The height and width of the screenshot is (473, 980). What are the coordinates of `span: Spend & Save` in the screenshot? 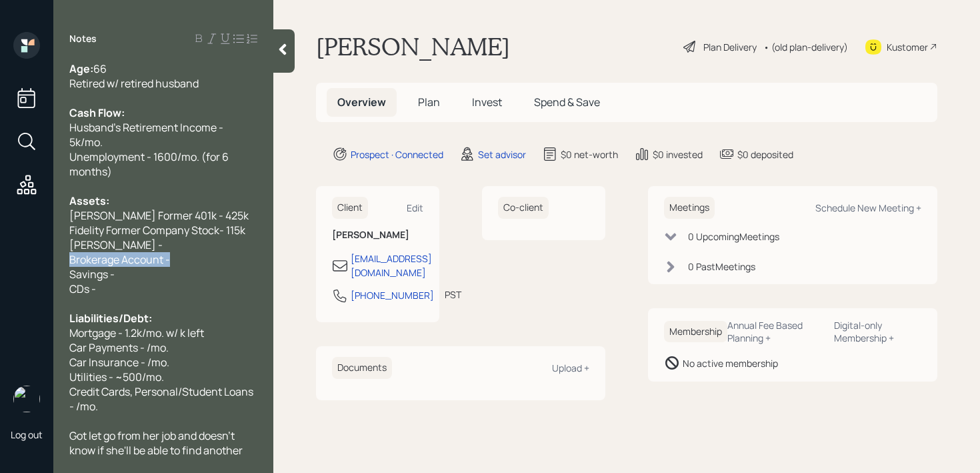 It's located at (567, 102).